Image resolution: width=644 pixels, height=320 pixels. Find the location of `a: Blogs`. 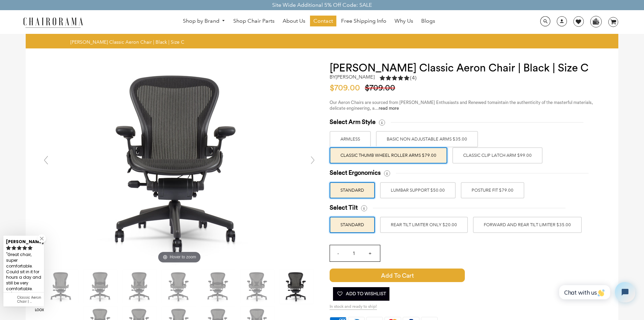

a: Blogs is located at coordinates (428, 21).